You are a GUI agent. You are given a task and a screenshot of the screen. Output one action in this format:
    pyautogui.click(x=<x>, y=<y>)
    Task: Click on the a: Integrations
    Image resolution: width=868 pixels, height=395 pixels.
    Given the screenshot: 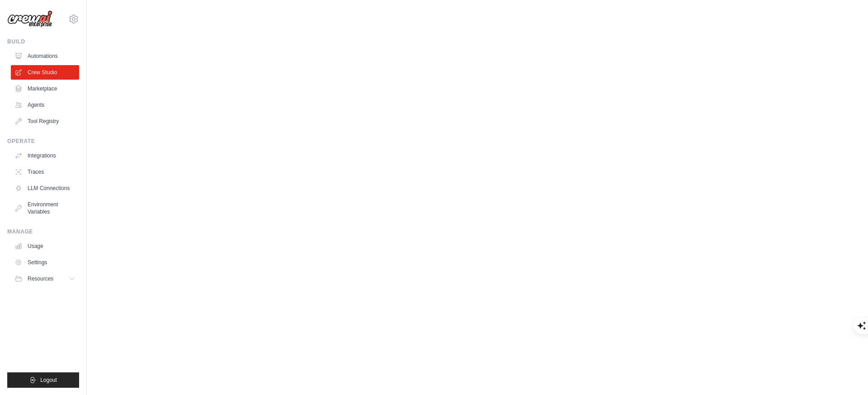 What is the action you would take?
    pyautogui.click(x=45, y=155)
    